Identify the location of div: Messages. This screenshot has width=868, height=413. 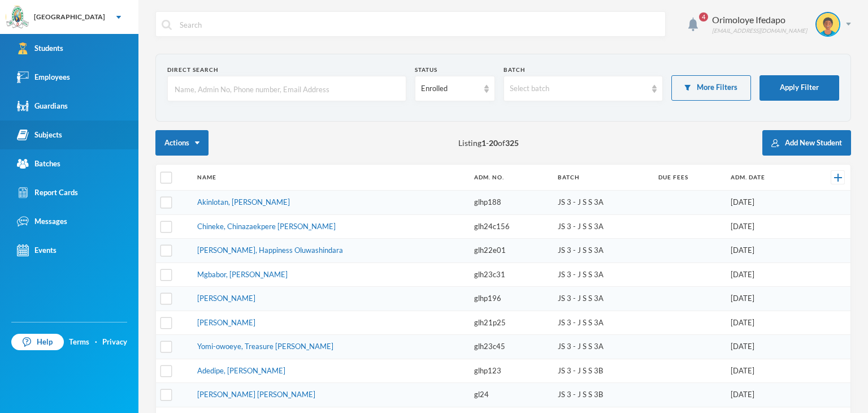
(42, 221).